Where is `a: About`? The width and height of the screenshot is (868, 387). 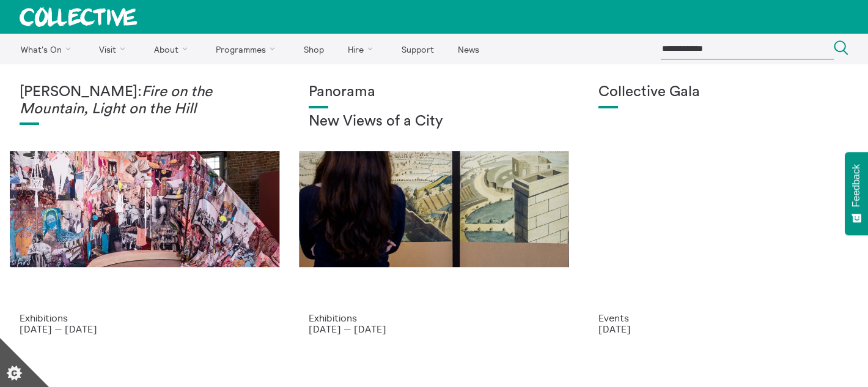
a: About is located at coordinates (173, 49).